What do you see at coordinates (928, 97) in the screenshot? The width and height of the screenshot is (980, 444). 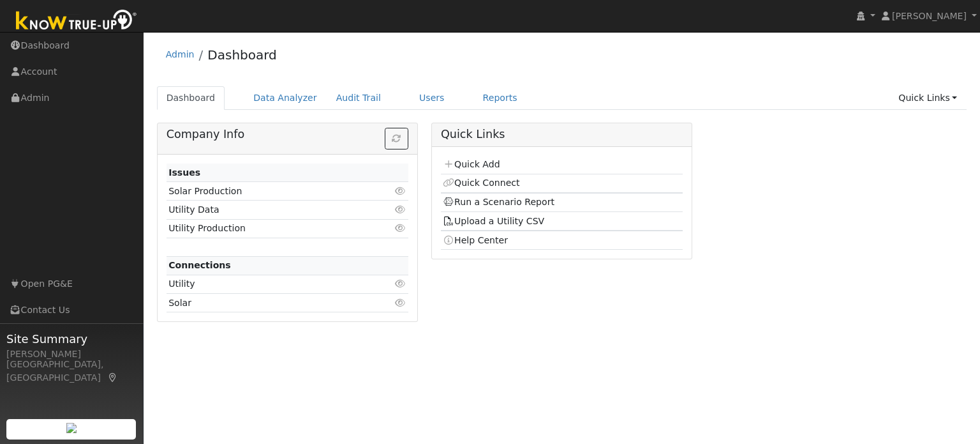 I see `a: Quick Links` at bounding box center [928, 97].